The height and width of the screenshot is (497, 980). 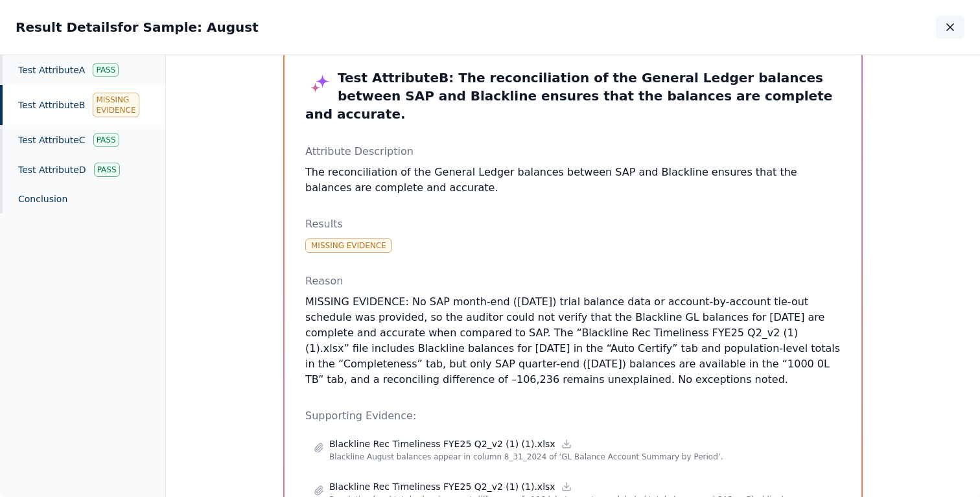 I want to click on p: Blackline August balances appear in column 8_31_2024 of ‘GL Balance Account Summary by Period’., so click(x=581, y=457).